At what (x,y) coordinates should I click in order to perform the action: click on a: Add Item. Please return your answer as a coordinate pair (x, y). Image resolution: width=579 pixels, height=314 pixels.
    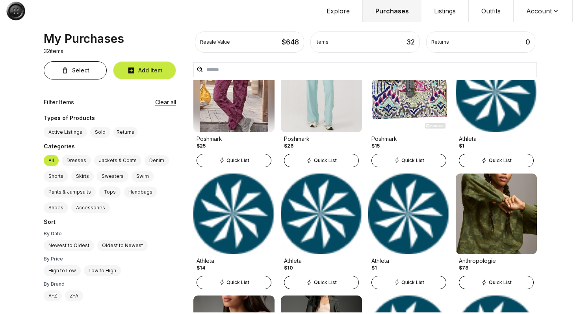
    Looking at the image, I should click on (145, 71).